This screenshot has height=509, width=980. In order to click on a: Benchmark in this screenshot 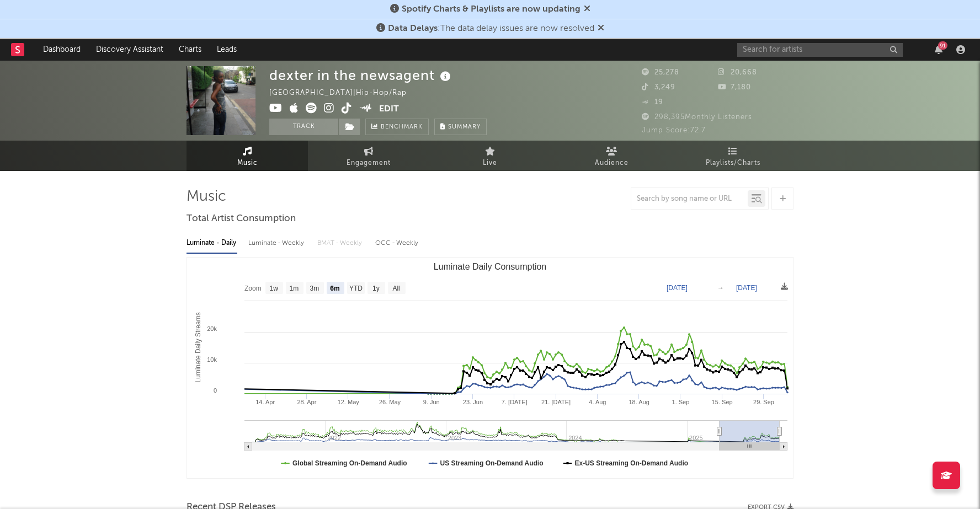, I will do `click(397, 127)`.